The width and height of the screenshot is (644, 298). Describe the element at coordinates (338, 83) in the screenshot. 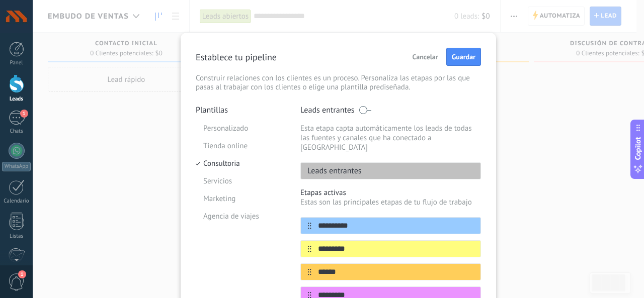

I see `p: Construir relaciones con los clientes es un proceso. Personaliza las etapas por las que pasas al ...` at that location.